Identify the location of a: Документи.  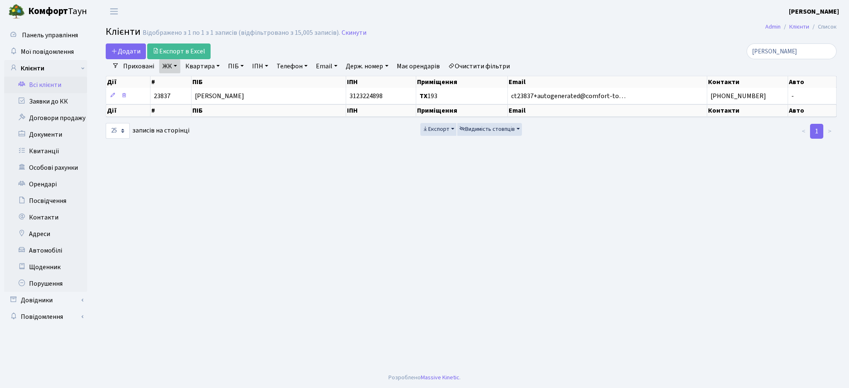
(46, 135).